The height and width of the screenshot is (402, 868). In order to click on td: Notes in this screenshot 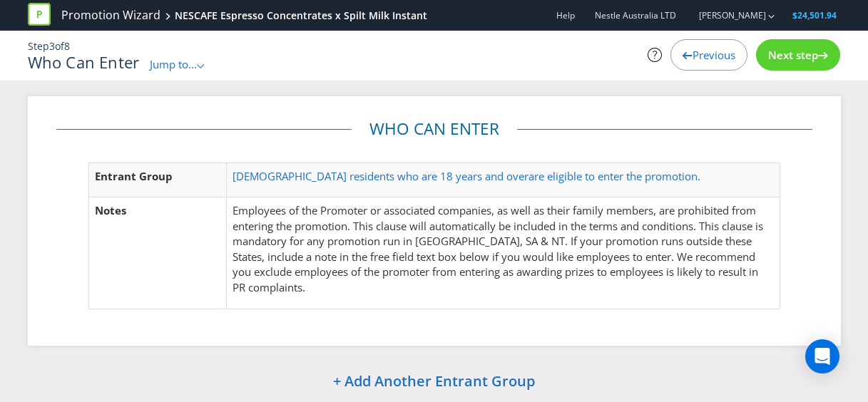, I will do `click(158, 253)`.